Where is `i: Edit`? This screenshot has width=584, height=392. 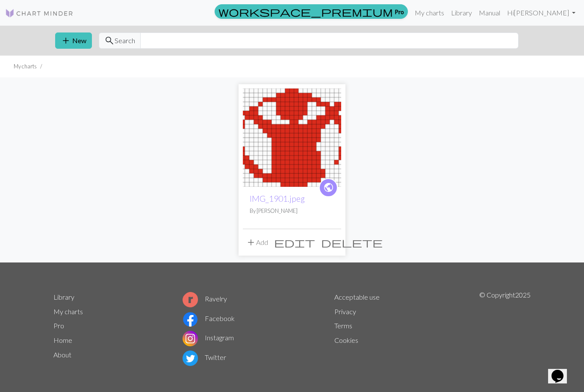 i: Edit is located at coordinates (295, 242).